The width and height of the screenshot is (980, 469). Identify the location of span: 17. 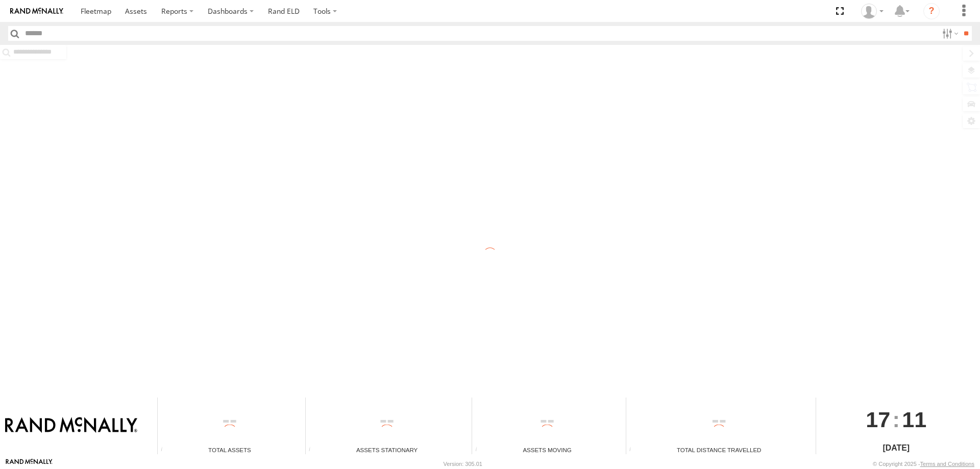
(878, 420).